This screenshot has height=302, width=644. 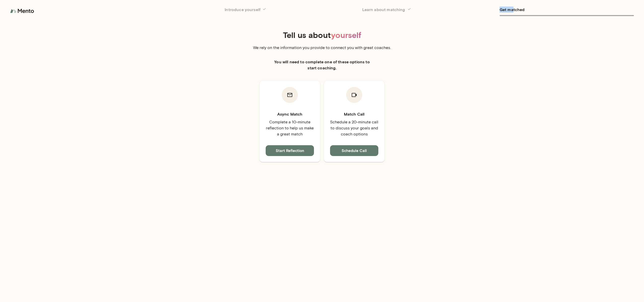 What do you see at coordinates (23, 11) in the screenshot?
I see `img: logo` at bounding box center [23, 11].